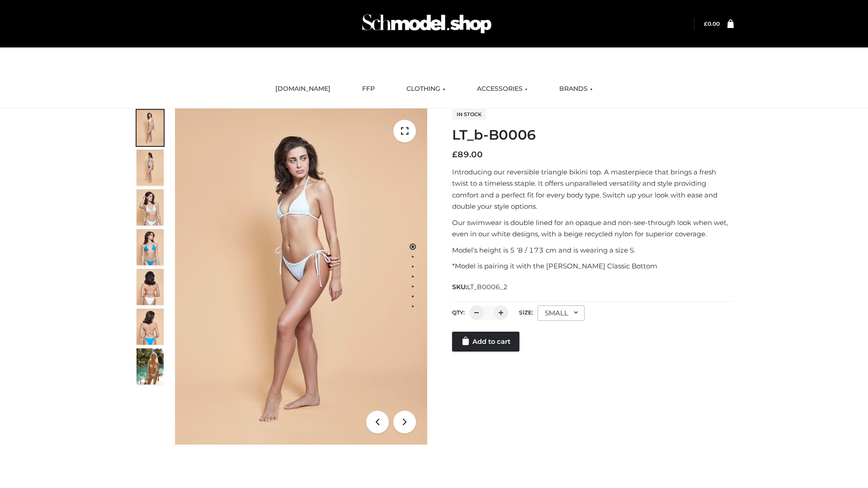  I want to click on img: ArielClassicBikiniTop_CloudNine_AzureSky_OW114ECO_1-scaled.jpg, so click(150, 128).